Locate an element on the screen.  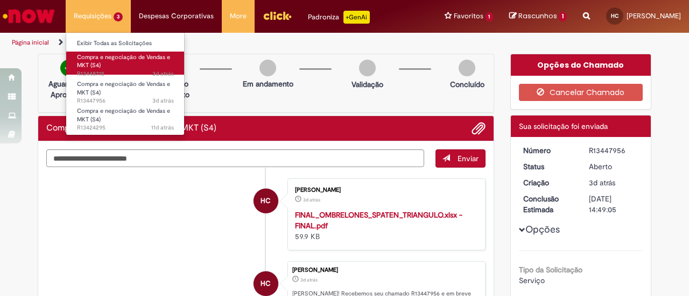
span: Sua solicitação foi enviada is located at coordinates (563, 126).